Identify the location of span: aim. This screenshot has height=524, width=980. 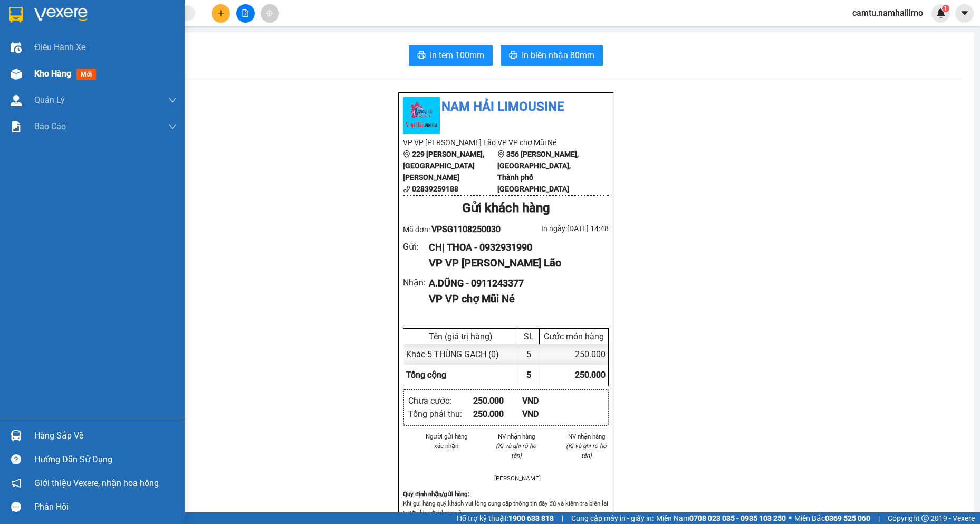
(270, 13).